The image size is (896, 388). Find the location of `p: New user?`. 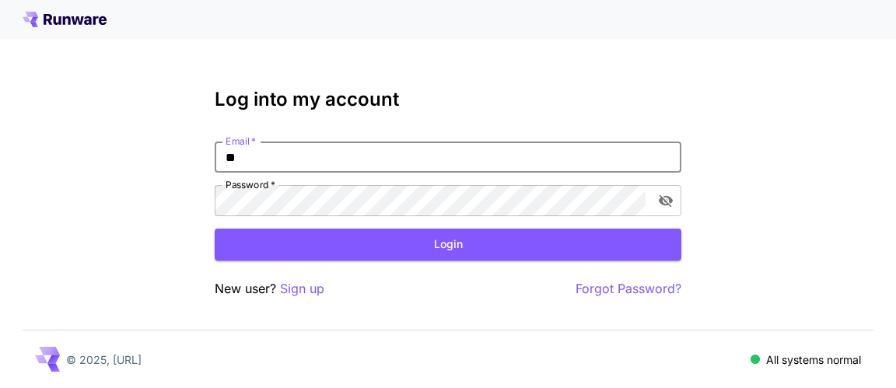

p: New user? is located at coordinates (269, 289).